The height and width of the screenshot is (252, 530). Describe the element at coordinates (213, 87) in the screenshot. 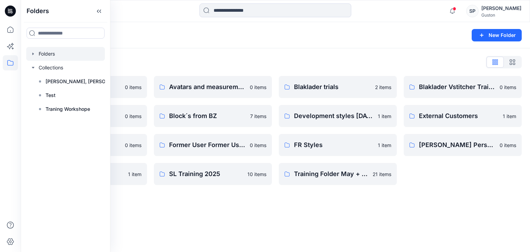

I see `a: Avatars and measurement lists0 items` at that location.